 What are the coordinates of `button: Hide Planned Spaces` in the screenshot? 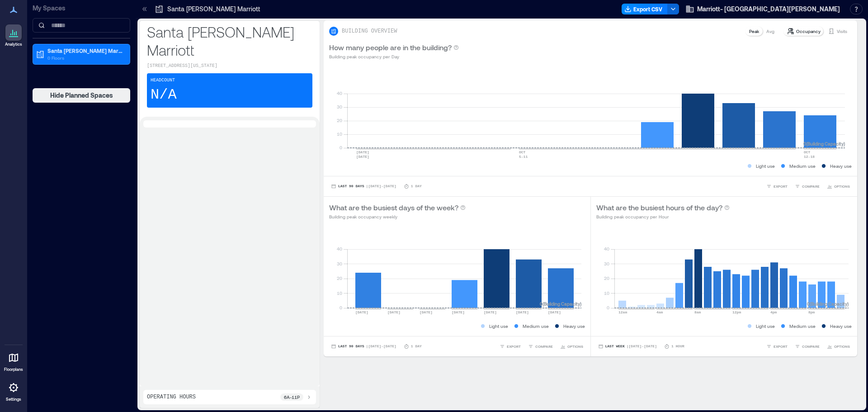 It's located at (82, 95).